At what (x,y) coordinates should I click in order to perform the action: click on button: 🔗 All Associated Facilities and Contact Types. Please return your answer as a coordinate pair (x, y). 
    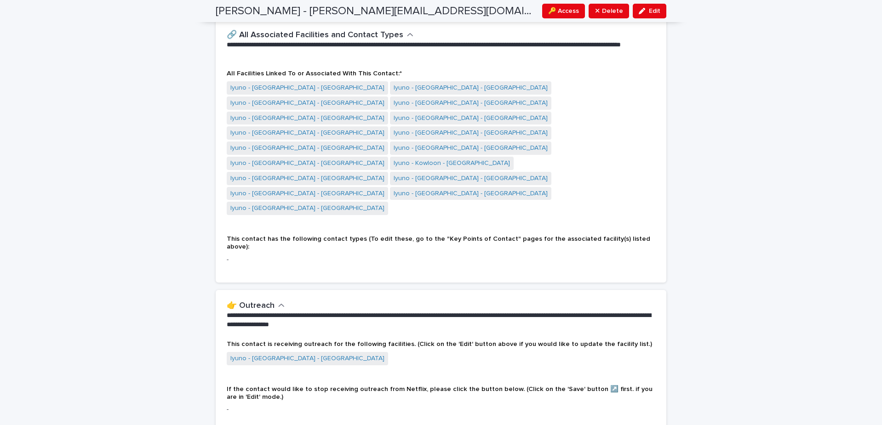
    Looking at the image, I should click on (320, 35).